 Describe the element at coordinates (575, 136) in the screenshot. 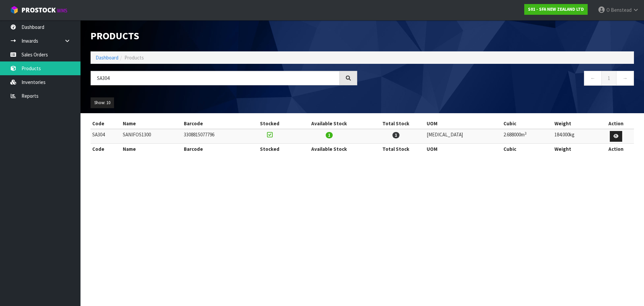

I see `td: 184.000kg` at that location.